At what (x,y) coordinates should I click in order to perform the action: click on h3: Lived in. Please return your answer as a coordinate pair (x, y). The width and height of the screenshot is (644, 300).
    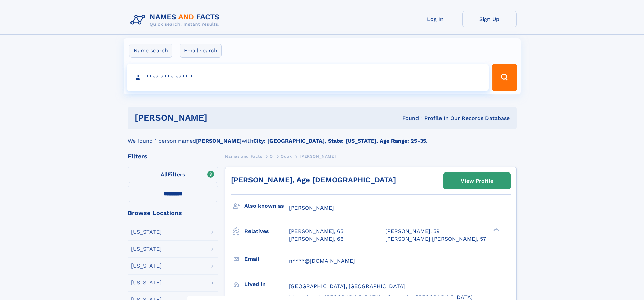
    Looking at the image, I should click on (267, 284).